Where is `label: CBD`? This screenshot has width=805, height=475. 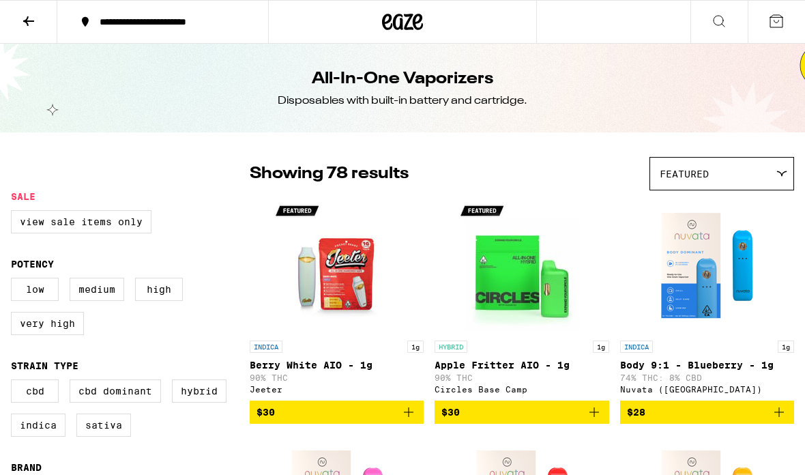 label: CBD is located at coordinates (35, 391).